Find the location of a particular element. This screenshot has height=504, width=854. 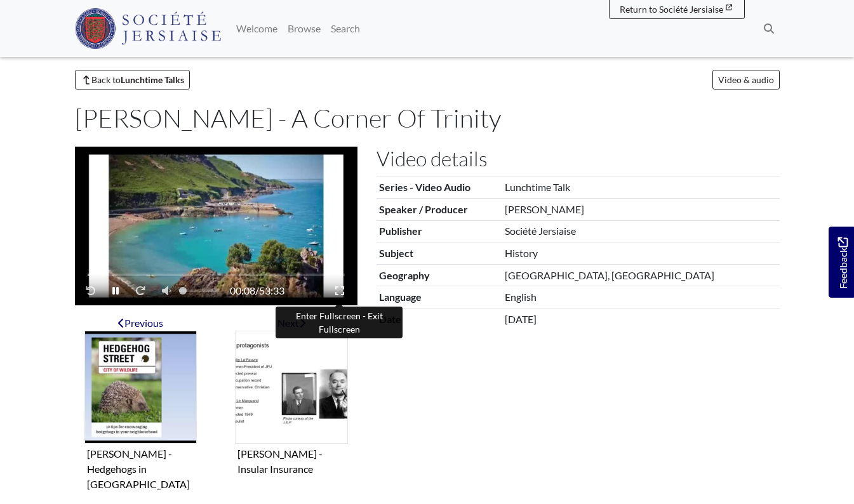

th: Publisher is located at coordinates (440, 231).